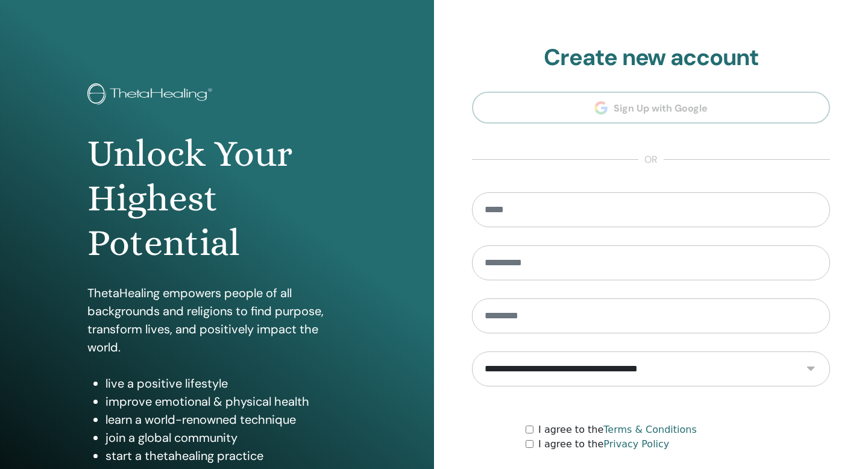 This screenshot has width=868, height=469. Describe the element at coordinates (651, 160) in the screenshot. I see `span: or` at that location.